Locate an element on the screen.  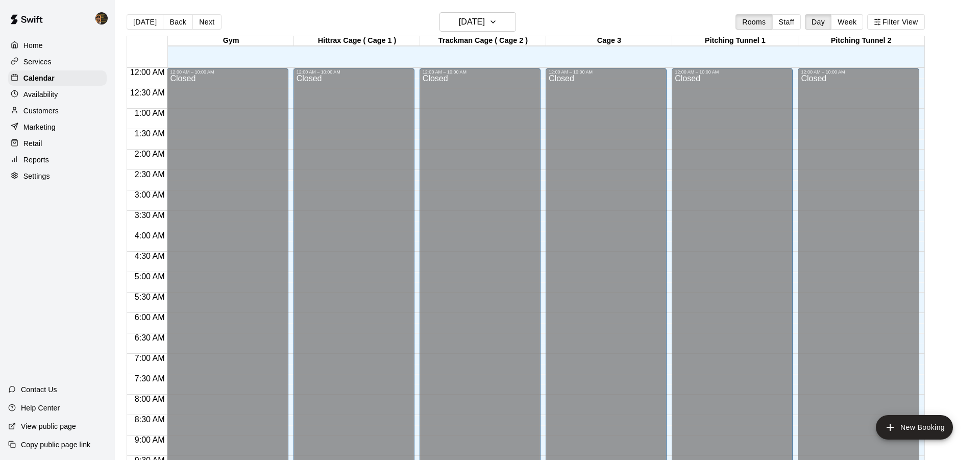
button: Rooms is located at coordinates (754, 22).